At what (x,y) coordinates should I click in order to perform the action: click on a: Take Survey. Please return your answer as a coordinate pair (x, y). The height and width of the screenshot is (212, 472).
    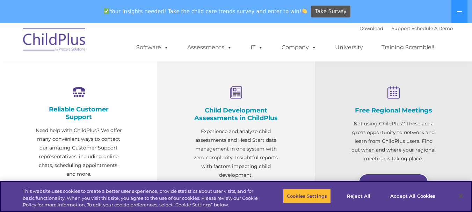
    Looking at the image, I should click on (330, 12).